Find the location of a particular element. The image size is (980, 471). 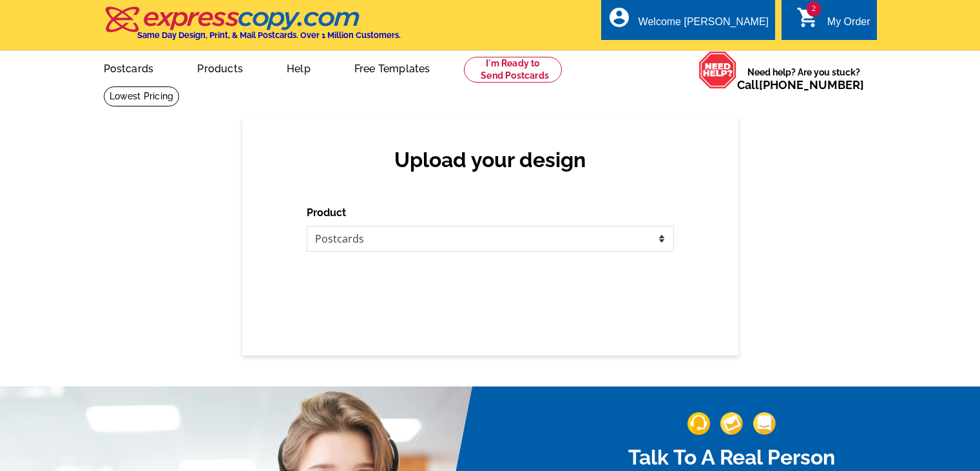

i: account_circle is located at coordinates (619, 18).